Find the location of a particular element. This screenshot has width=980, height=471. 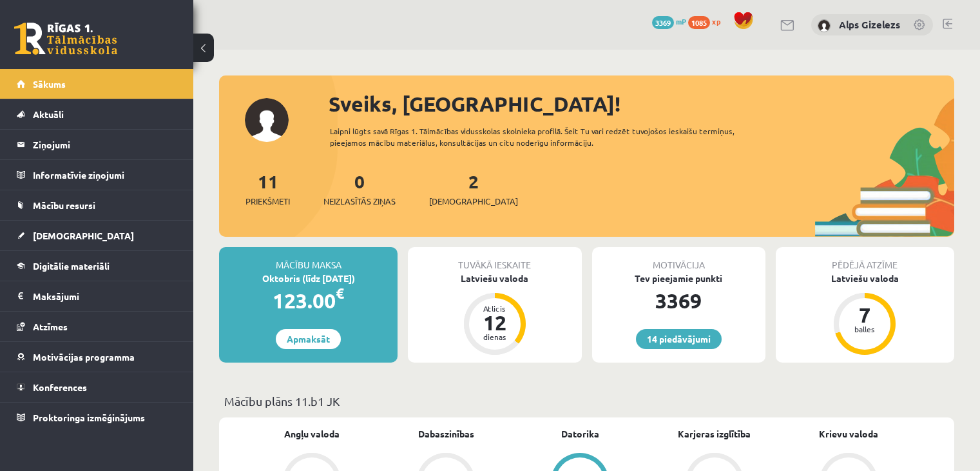

a: 3369 mP is located at coordinates (669, 21).